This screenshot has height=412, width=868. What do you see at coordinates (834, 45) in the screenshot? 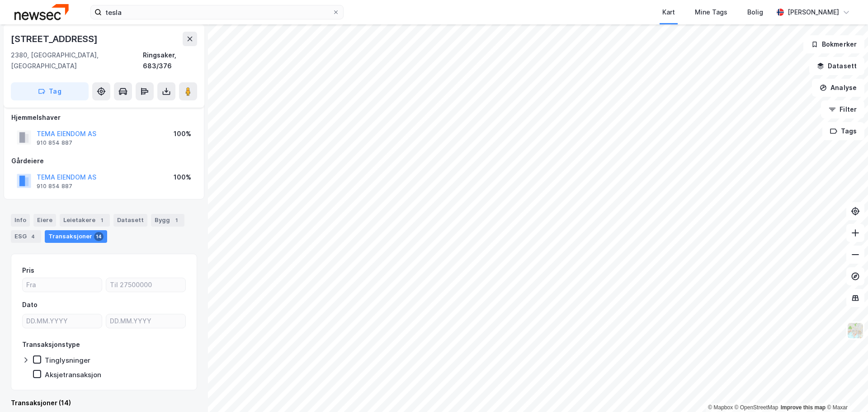
I see `button: Bokmerker` at bounding box center [834, 45].